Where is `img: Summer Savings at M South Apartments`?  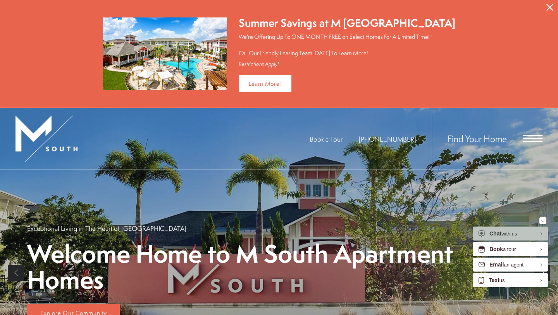 img: Summer Savings at M South Apartments is located at coordinates (165, 54).